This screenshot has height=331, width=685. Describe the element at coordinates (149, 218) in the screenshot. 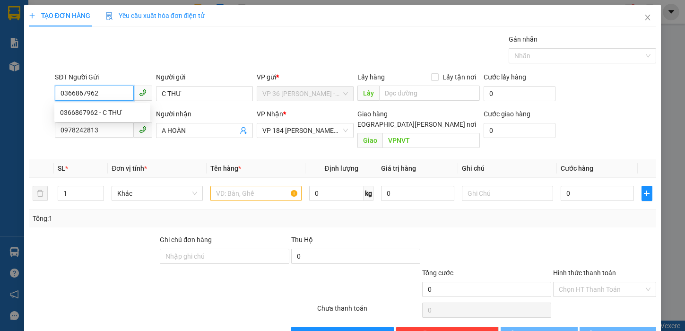

I see `div: Tổng: 1` at that location.